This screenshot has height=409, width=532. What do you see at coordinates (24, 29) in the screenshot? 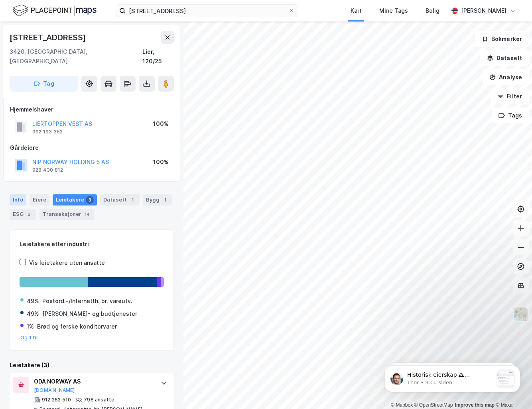
I see `img: Profile image for Thor` at bounding box center [24, 29].